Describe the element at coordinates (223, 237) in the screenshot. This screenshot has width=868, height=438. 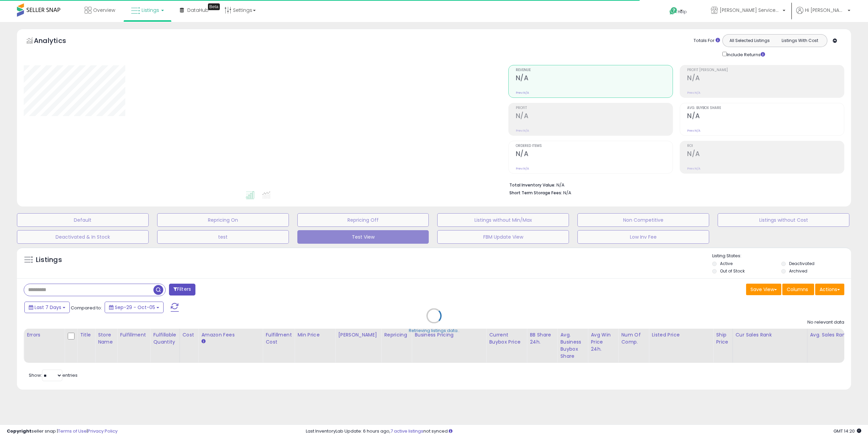
I see `button: test` at that location.